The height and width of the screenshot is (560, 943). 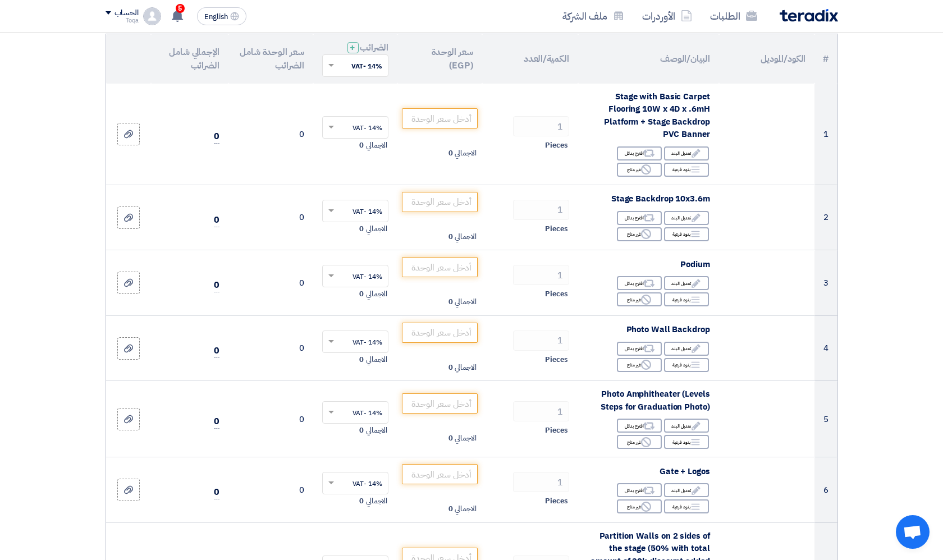 I want to click on span: Photo Wall Backdrop, so click(x=668, y=330).